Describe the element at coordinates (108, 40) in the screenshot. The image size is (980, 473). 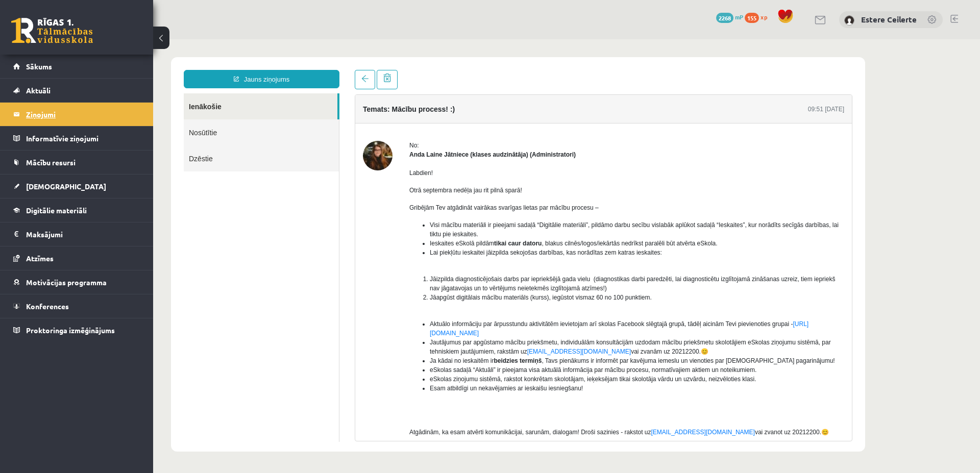
I see `a: Jauns ziņojums` at that location.